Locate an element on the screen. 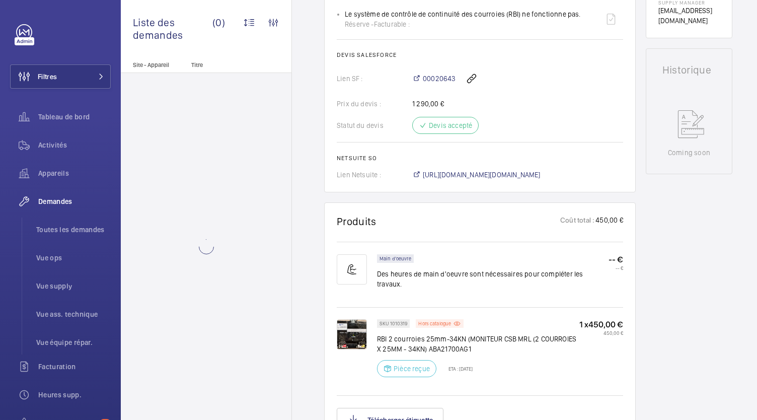  h2: Netsuite SO is located at coordinates (480, 158).